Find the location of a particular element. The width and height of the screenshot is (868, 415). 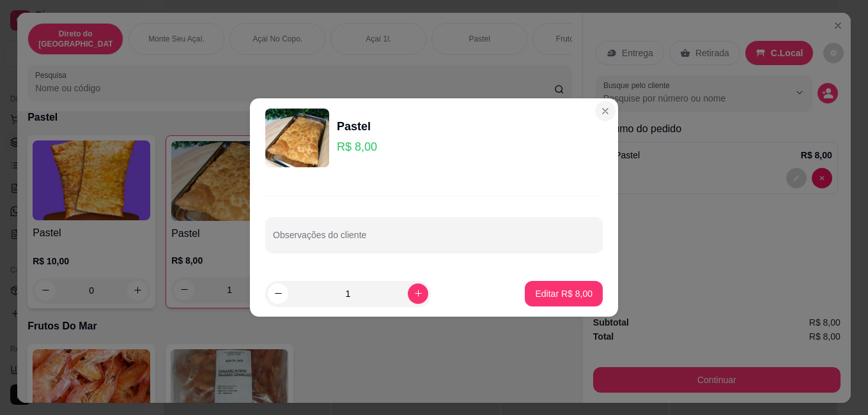

button: Close is located at coordinates (605, 111).